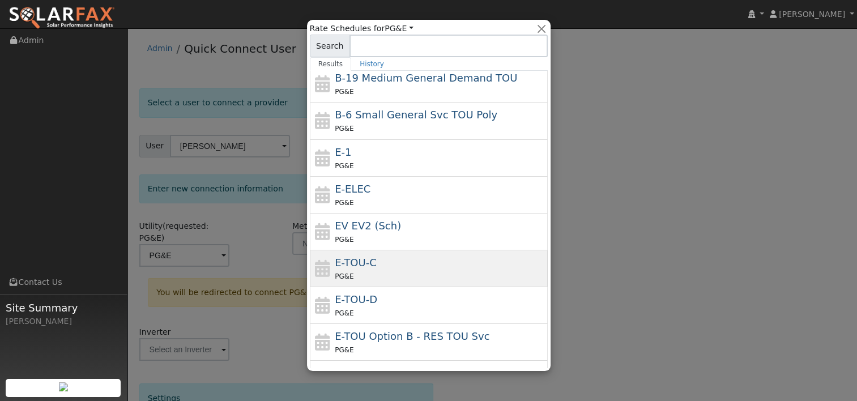 Image resolution: width=857 pixels, height=401 pixels. Describe the element at coordinates (426, 78) in the screenshot. I see `span: B-19 Medium General Demand TOU (Secondary) Mandatory` at that location.